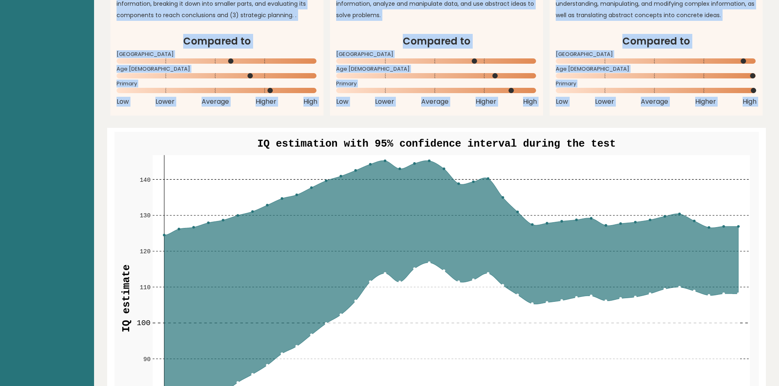 This screenshot has height=386, width=779. What do you see at coordinates (145, 288) in the screenshot?
I see `text: 110` at bounding box center [145, 288].